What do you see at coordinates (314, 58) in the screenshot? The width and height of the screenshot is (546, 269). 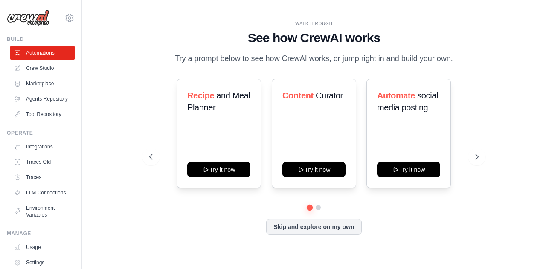 I see `p: Try a prompt below to see how CrewAI works, or jump right in and build your own.` at bounding box center [314, 58].